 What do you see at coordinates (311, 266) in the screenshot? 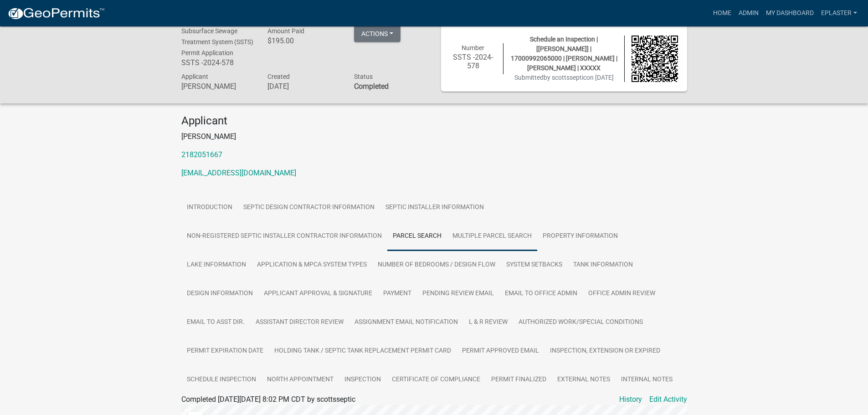
I see `a: Application & MPCA System Types` at bounding box center [311, 266].